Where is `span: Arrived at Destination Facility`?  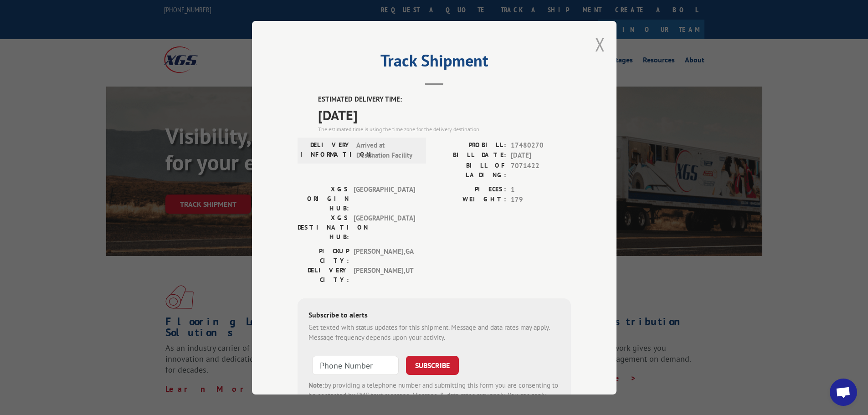 span: Arrived at Destination Facility is located at coordinates (387, 150).